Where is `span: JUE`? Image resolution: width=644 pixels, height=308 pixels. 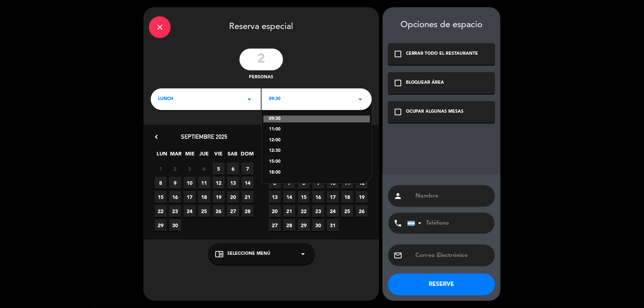
span: JUE is located at coordinates (204, 155).